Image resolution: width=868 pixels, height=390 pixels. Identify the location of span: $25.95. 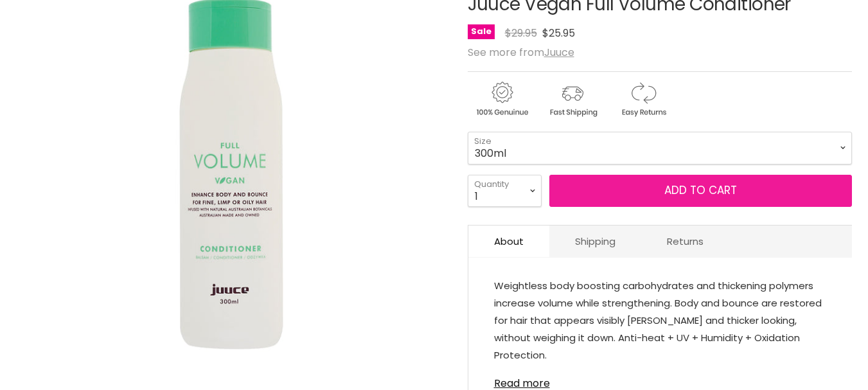
(558, 33).